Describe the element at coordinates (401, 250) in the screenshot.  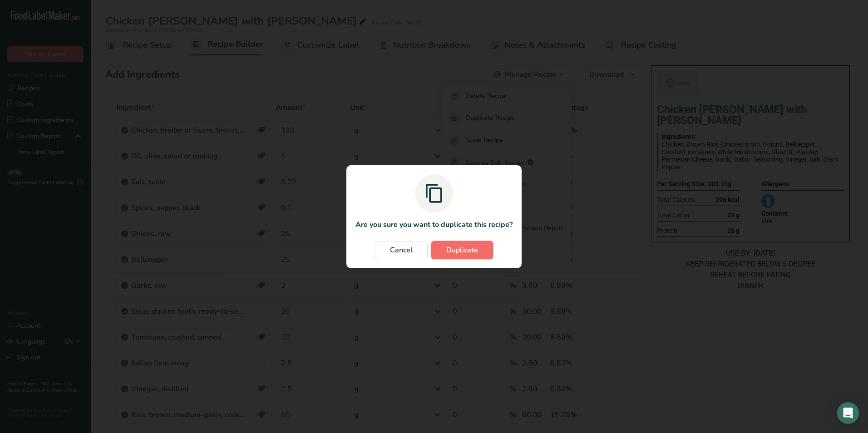
I see `button: Cancel` at that location.